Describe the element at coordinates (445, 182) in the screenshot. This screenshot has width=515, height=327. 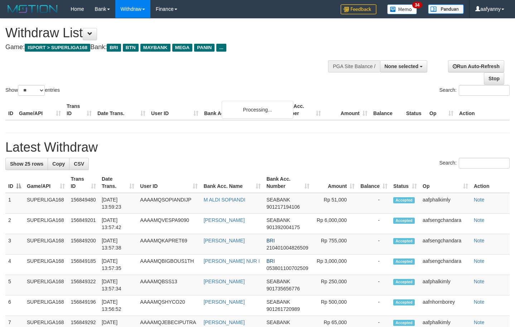
I see `th: Op: activate to sort column ascending` at that location.